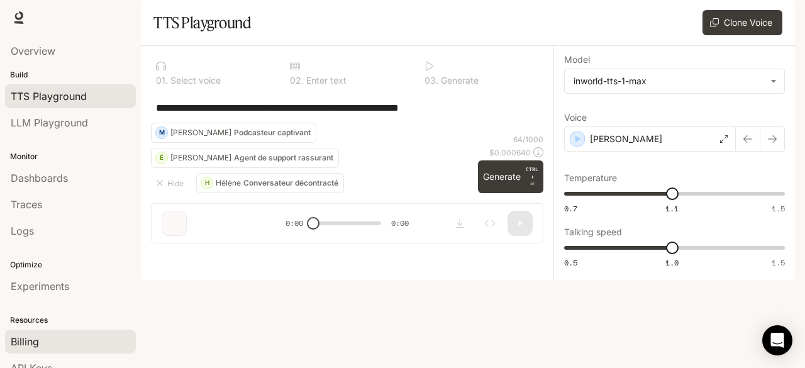  Describe the element at coordinates (671, 208) in the screenshot. I see `span: 1.1` at that location.